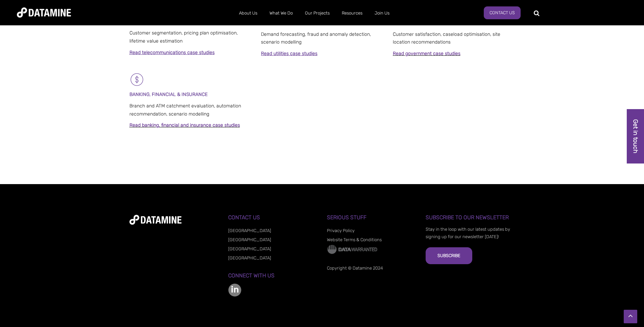  I want to click on h3: Serious Stuff, so click(371, 217).